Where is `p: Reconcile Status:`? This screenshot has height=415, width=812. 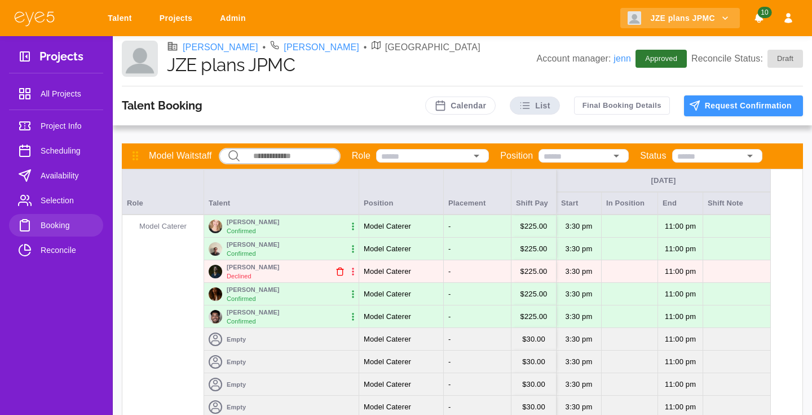
p: Reconcile Status: is located at coordinates (747, 59).